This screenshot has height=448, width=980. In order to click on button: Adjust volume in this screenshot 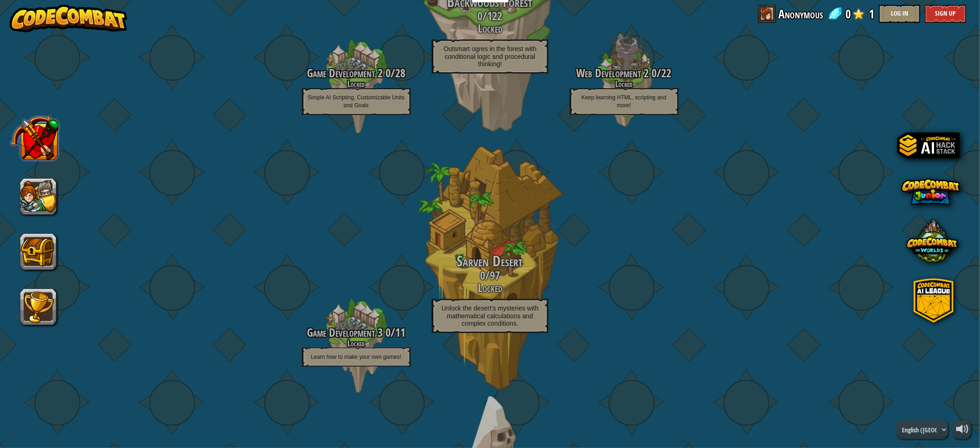, I will do `click(961, 429)`.